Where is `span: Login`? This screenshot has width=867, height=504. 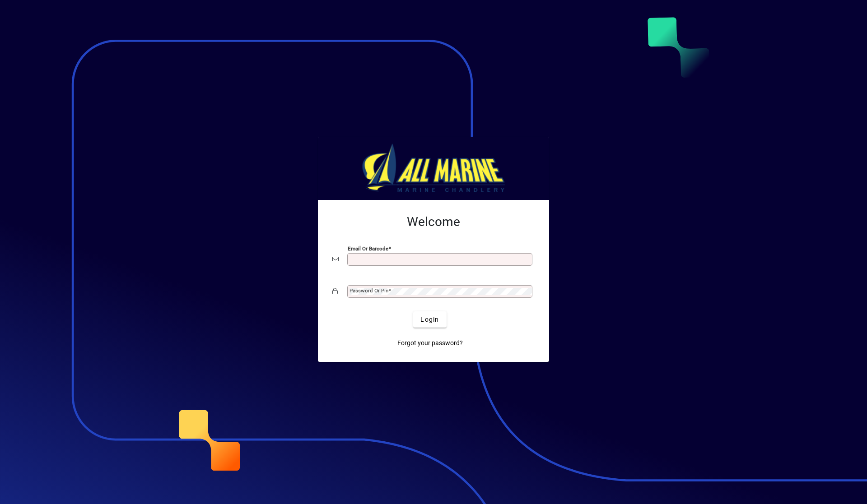 span: Login is located at coordinates (429, 319).